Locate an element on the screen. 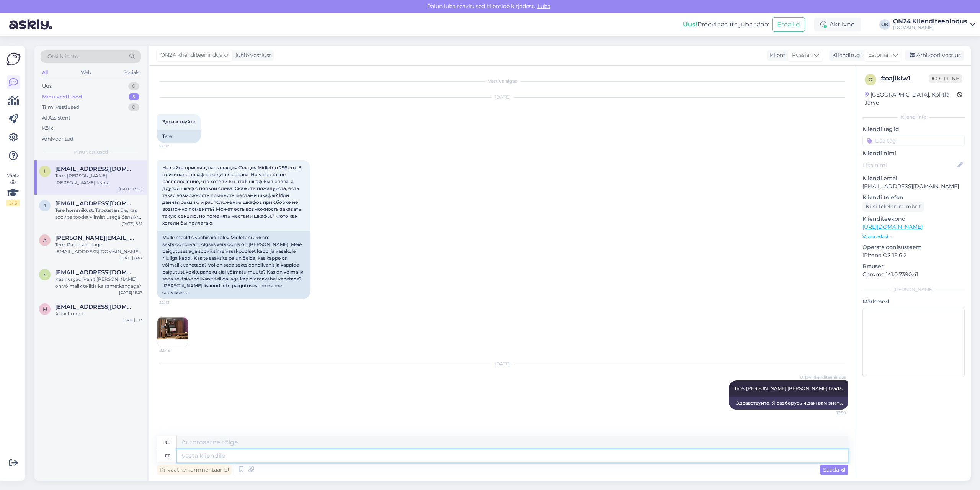 This screenshot has height=490, width=980. span: Russian is located at coordinates (802, 55).